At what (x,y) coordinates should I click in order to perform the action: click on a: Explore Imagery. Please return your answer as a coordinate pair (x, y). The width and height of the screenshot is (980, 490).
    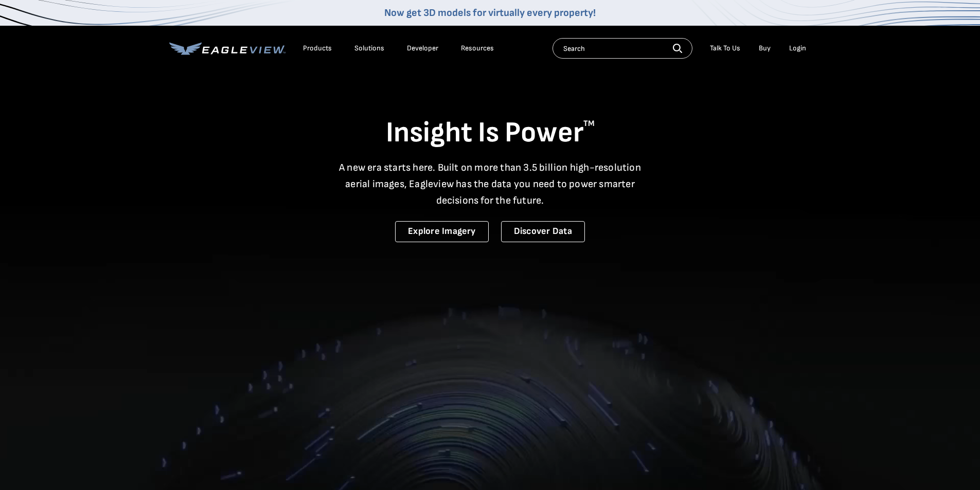
    Looking at the image, I should click on (442, 231).